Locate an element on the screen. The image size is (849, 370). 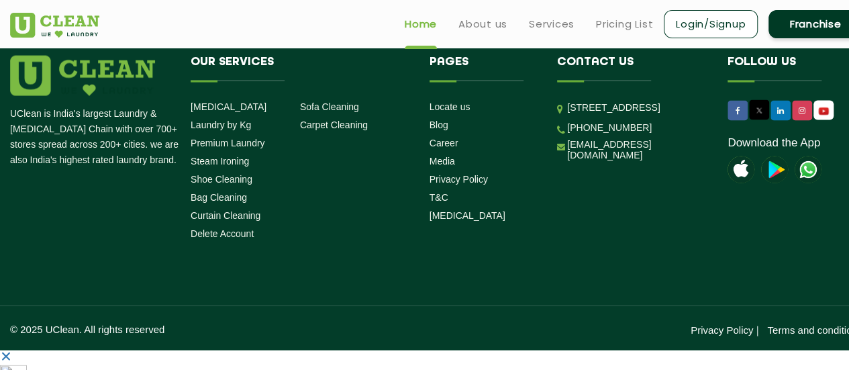
a: Career is located at coordinates (443, 143).